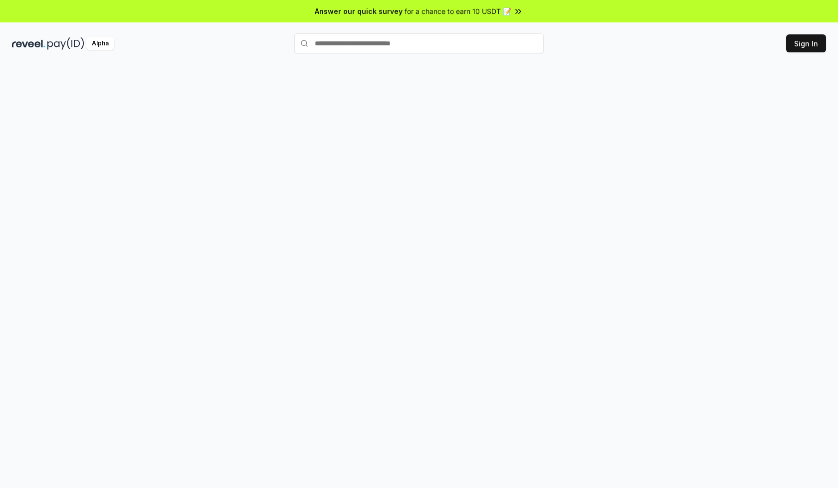 The image size is (838, 488). Describe the element at coordinates (66, 43) in the screenshot. I see `img: pay_id` at that location.